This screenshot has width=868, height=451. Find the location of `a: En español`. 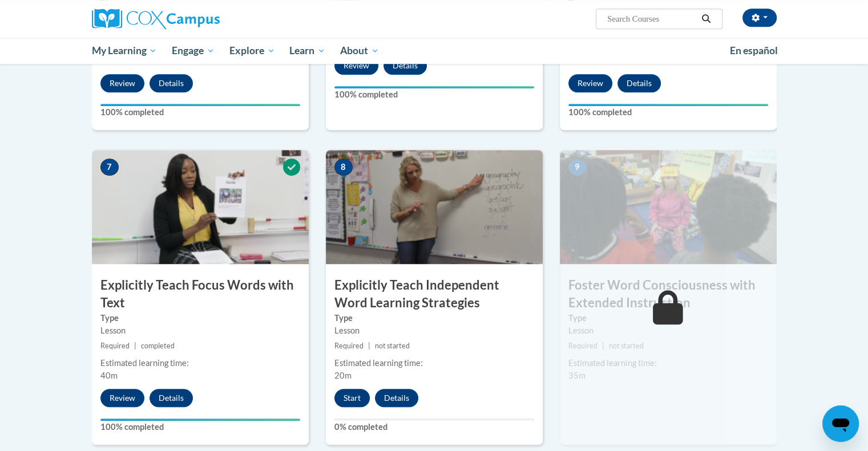

a: En español is located at coordinates (753, 51).